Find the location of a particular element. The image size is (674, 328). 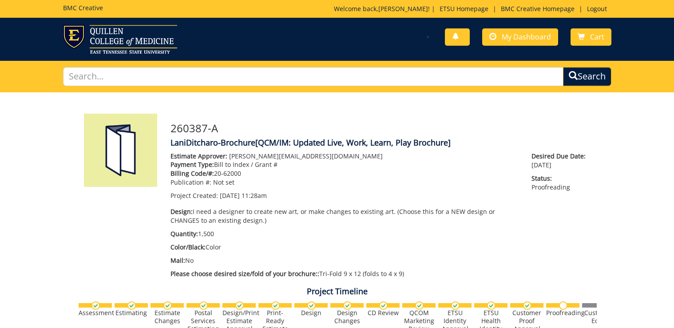

h5: BMC Creative is located at coordinates (83, 8).